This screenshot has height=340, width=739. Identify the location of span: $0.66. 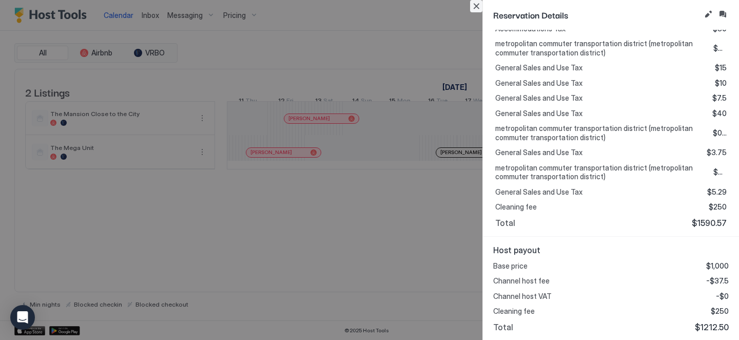
(720, 172).